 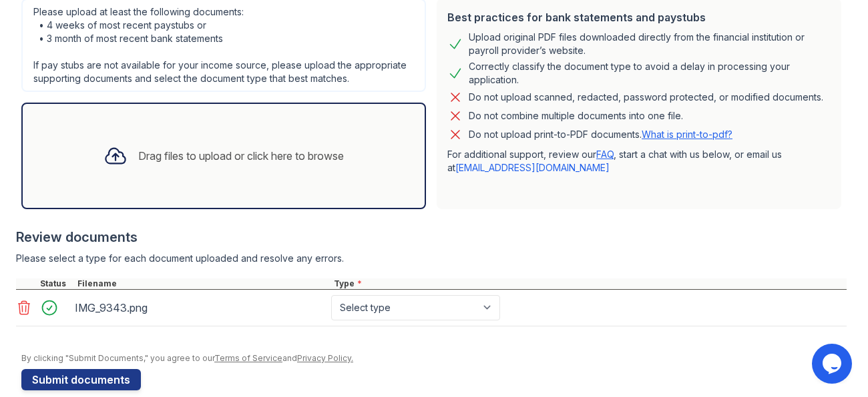 What do you see at coordinates (650, 74) in the screenshot?
I see `div: Correctly classify the document type to avoid a delay in processing your application.` at bounding box center [650, 74].